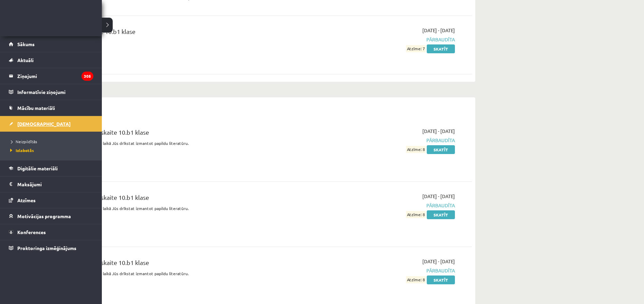 Image resolution: width=644 pixels, height=304 pixels. Describe the element at coordinates (37, 168) in the screenshot. I see `span: Digitālie materiāli` at that location.